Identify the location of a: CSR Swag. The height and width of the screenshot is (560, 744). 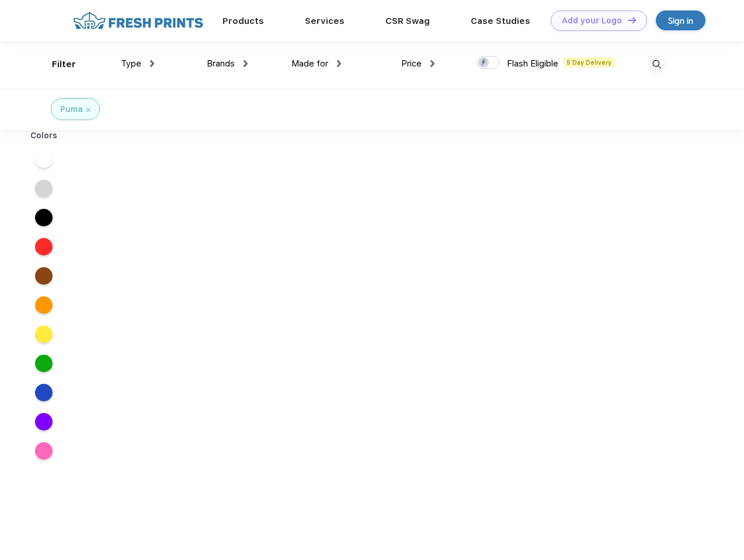
(408, 21).